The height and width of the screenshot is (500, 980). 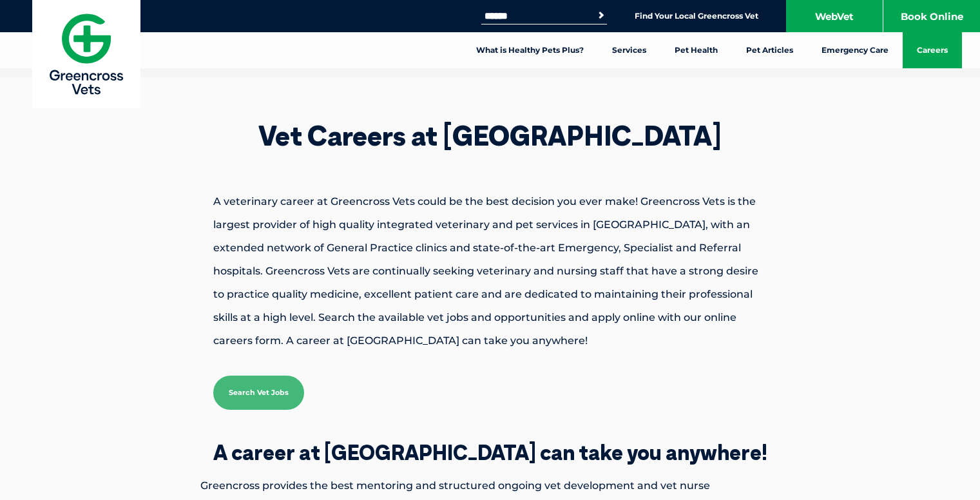 What do you see at coordinates (696, 50) in the screenshot?
I see `a: Pet Health` at bounding box center [696, 50].